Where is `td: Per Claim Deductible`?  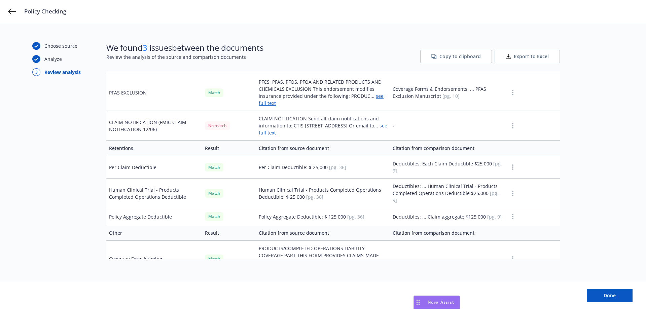 td: Per Claim Deductible is located at coordinates (154, 167).